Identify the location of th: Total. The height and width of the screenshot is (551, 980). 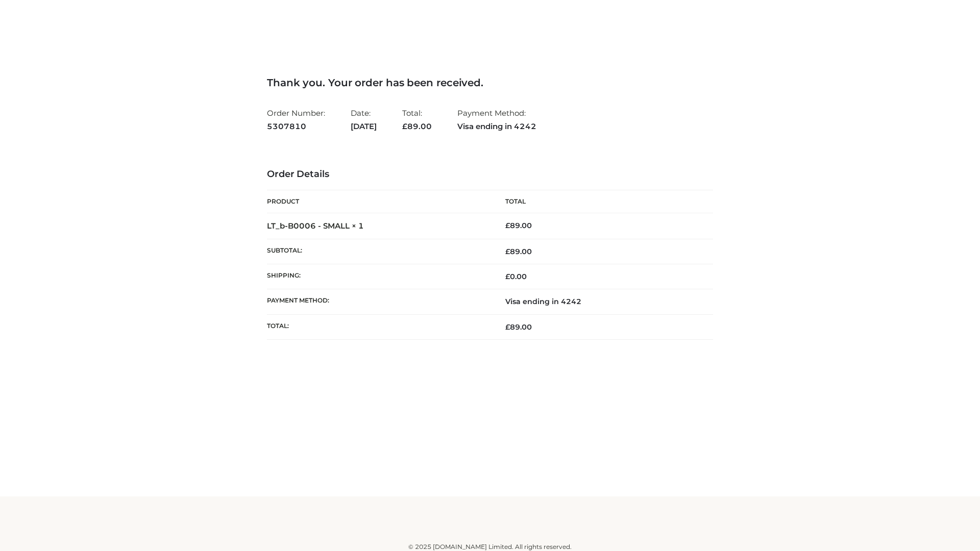
(602, 202).